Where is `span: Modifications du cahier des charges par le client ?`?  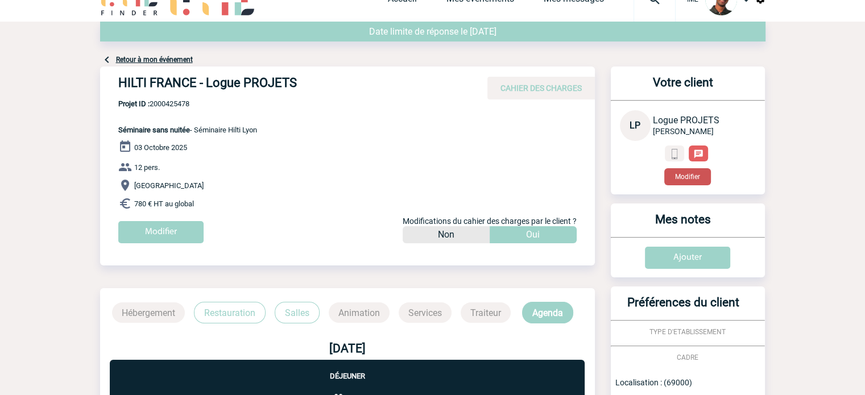 span: Modifications du cahier des charges par le client ? is located at coordinates (489, 221).